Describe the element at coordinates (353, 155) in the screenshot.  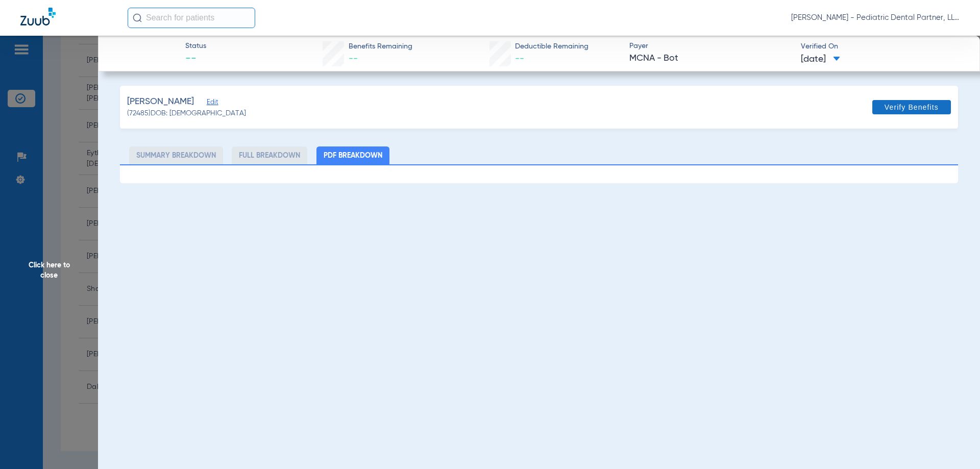
I see `li: PDF Breakdown` at that location.